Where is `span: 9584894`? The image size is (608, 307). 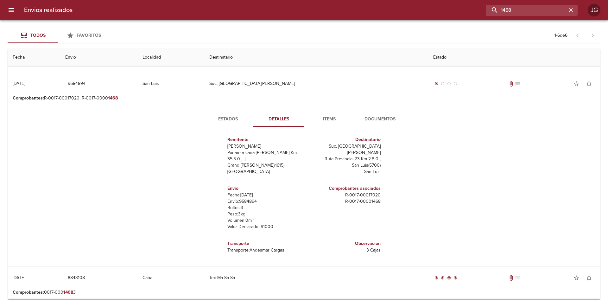
span: 9584894 is located at coordinates (77, 84).